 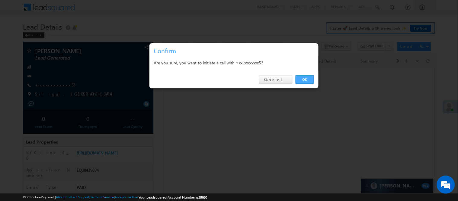 I want to click on a: Acceptable Use, so click(x=126, y=197).